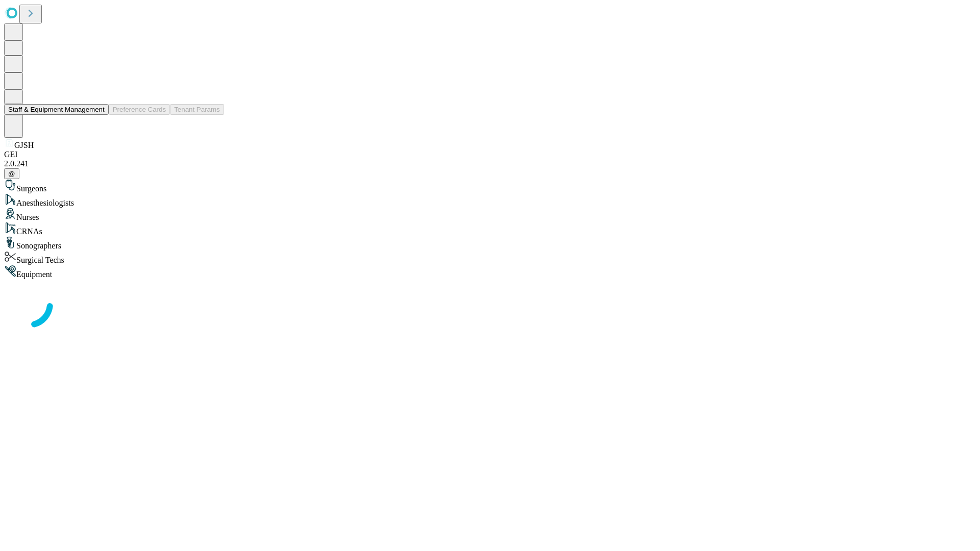  What do you see at coordinates (490, 229) in the screenshot?
I see `div: CRNAs` at bounding box center [490, 229].